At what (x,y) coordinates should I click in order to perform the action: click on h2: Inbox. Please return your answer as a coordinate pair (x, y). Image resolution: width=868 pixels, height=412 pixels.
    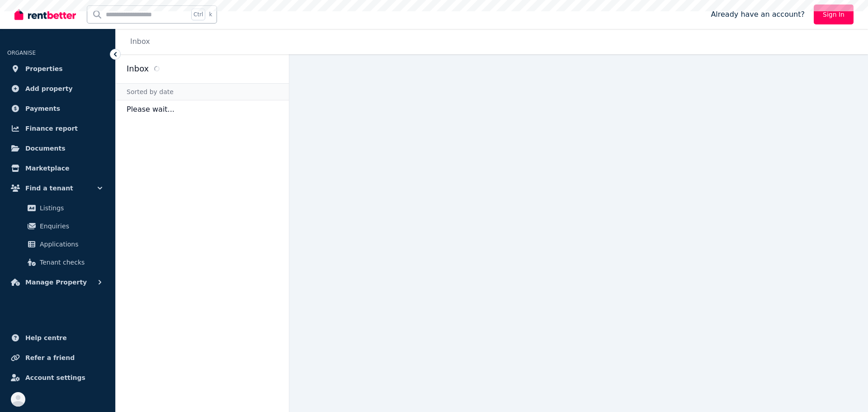
    Looking at the image, I should click on (137, 69).